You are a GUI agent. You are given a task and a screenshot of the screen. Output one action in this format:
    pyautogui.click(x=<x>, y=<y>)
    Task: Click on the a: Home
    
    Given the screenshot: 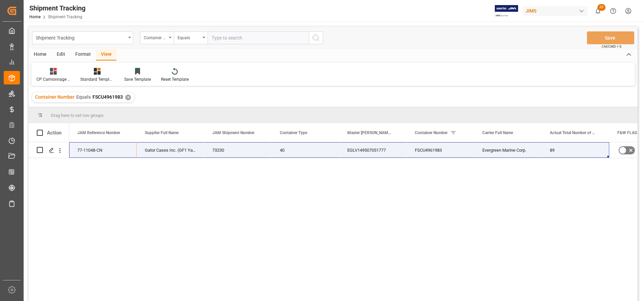 What is the action you would take?
    pyautogui.click(x=35, y=17)
    